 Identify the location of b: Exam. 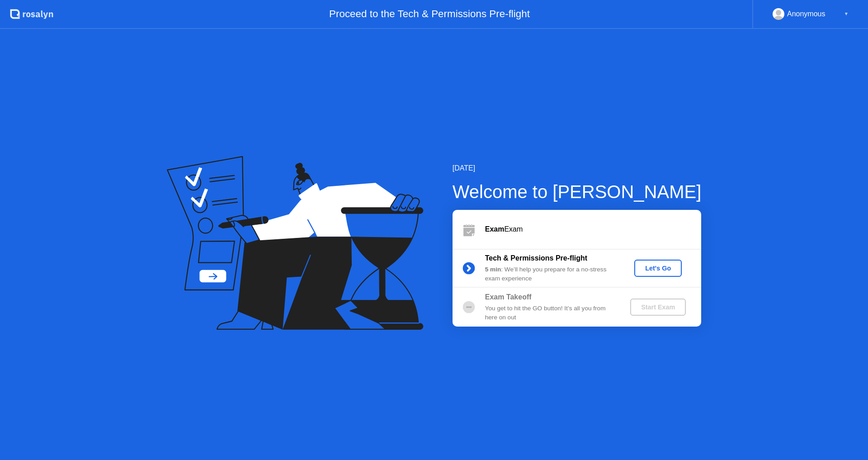
(494, 229).